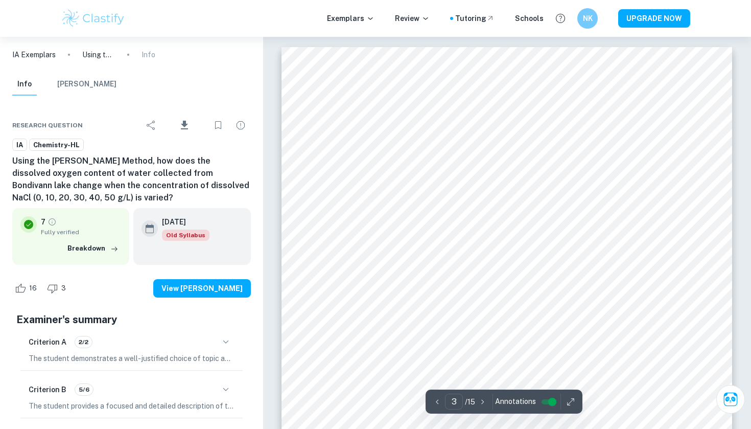 The height and width of the screenshot is (429, 751). Describe the element at coordinates (131, 406) in the screenshot. I see `p: The student provides a focused and detailed description of the main topic, clearly defining the r...` at that location.